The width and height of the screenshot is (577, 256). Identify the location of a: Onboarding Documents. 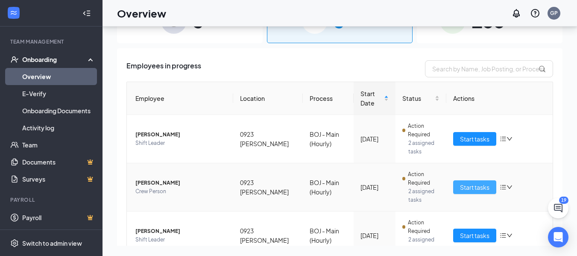
(59, 111).